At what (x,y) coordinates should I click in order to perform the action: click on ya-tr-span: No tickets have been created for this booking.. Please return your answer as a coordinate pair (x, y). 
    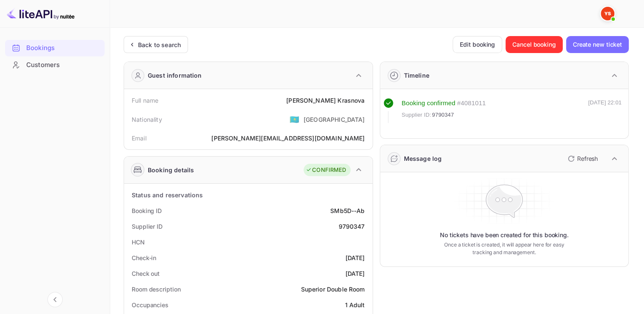
    Looking at the image, I should click on (504, 235).